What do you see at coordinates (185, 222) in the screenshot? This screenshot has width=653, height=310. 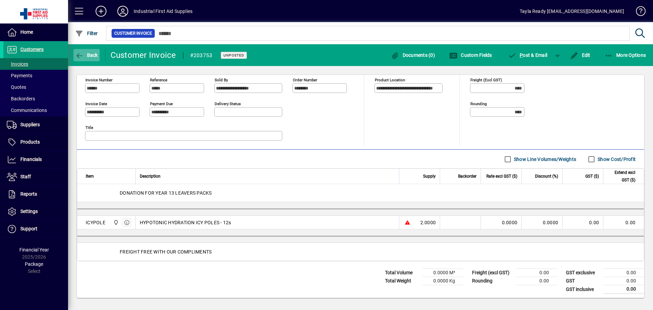 I see `span: HYPOTONIC HYDRATION ICY POLES - 12s` at bounding box center [185, 222].